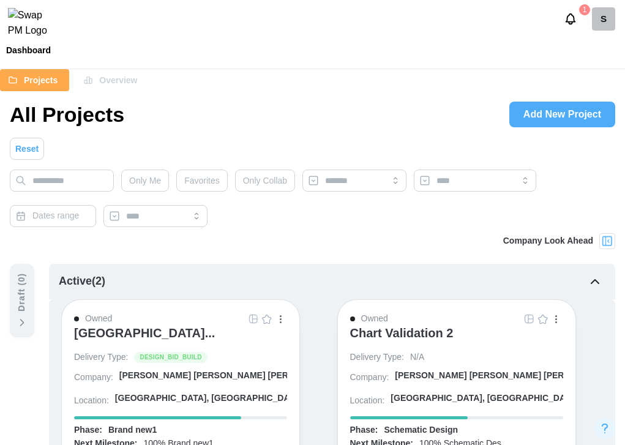 This screenshot has height=445, width=625. I want to click on div: 1, so click(585, 10).